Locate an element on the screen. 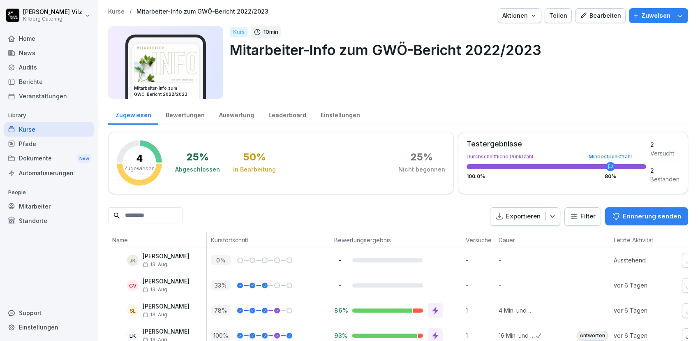  a: Berichte is located at coordinates (49, 81).